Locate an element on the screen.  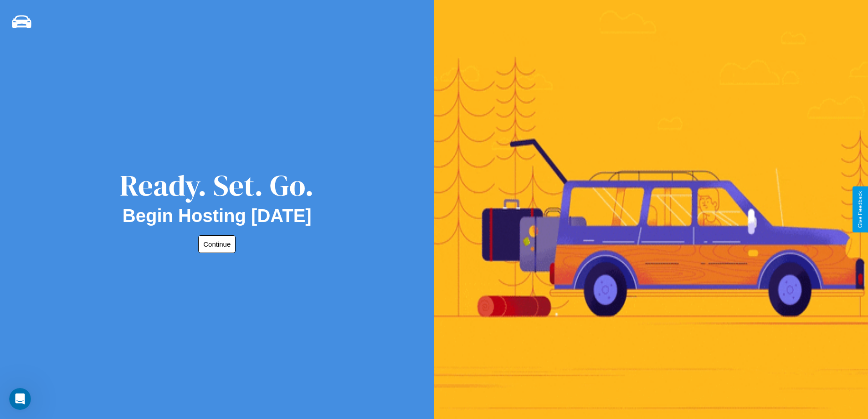
button: Continue is located at coordinates (217, 244).